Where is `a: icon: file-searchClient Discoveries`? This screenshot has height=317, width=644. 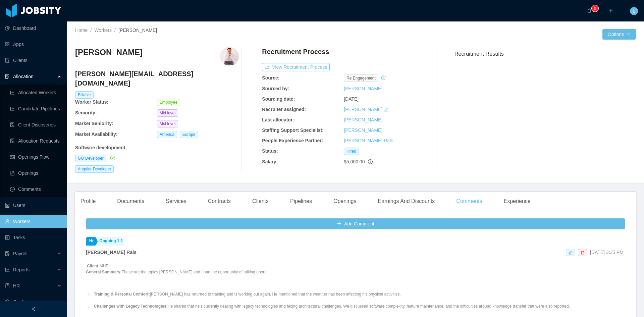
a: icon: file-searchClient Discoveries is located at coordinates (36, 125).